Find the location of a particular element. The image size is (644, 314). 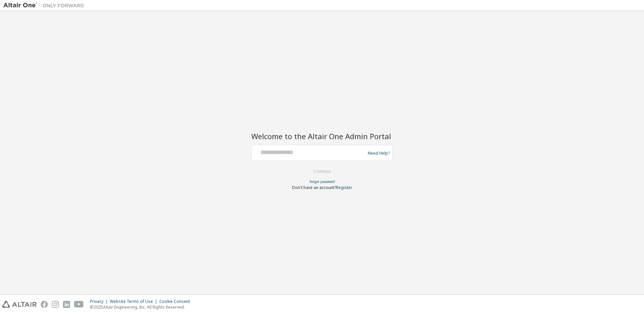

img: altair_logo.svg is located at coordinates (19, 304).